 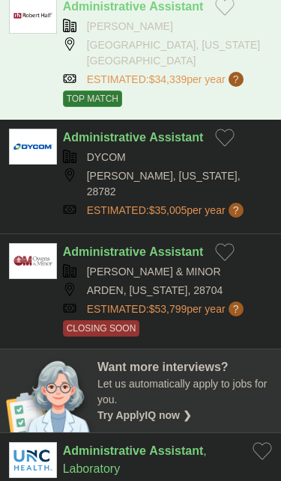 I want to click on span: CLOSING SOON, so click(x=101, y=328).